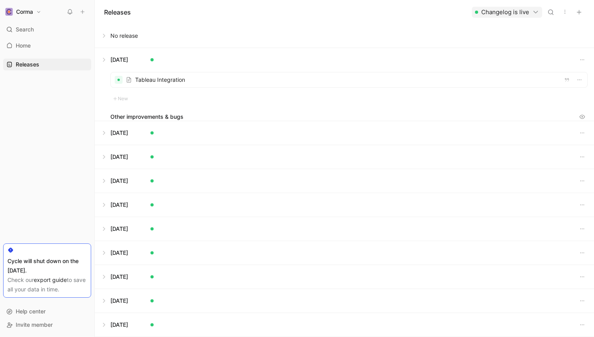 Image resolution: width=594 pixels, height=337 pixels. What do you see at coordinates (47, 325) in the screenshot?
I see `div: Invite member` at bounding box center [47, 325].